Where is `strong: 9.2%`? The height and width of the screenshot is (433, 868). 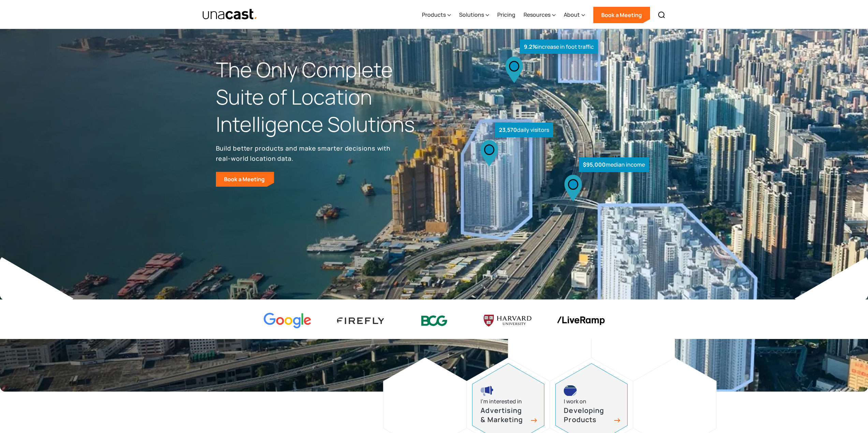
strong: 9.2% is located at coordinates (531, 47).